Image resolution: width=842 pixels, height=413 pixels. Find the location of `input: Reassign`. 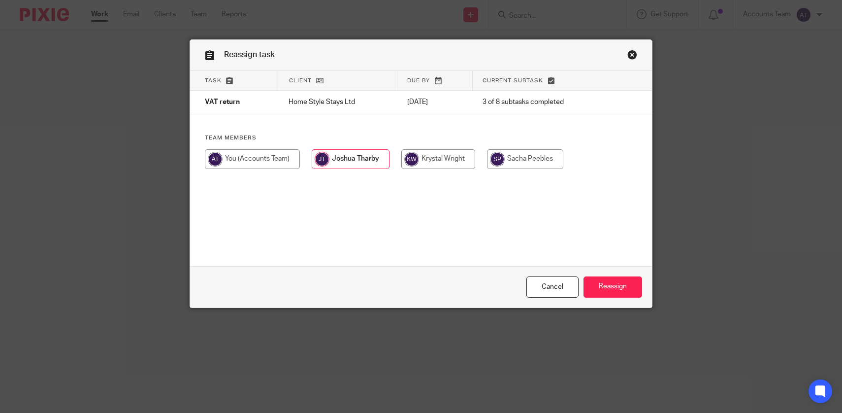

input: Reassign is located at coordinates (613, 287).